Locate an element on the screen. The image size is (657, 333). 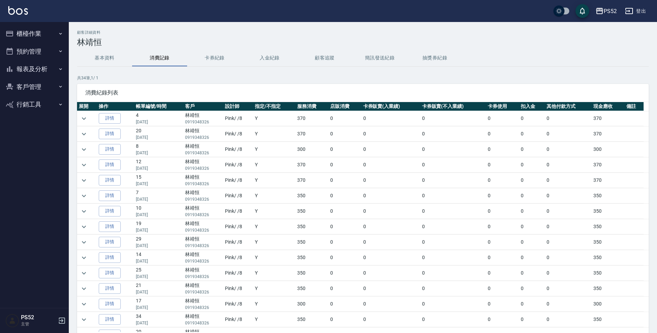
h3: 林靖恒 is located at coordinates (363, 42).